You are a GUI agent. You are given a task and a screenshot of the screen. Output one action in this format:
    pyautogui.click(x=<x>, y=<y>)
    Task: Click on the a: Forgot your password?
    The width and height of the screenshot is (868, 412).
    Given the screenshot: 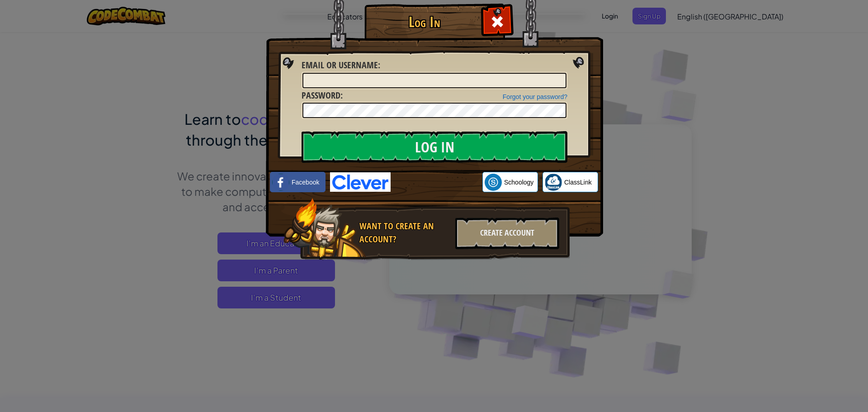 What is the action you would take?
    pyautogui.click(x=535, y=97)
    